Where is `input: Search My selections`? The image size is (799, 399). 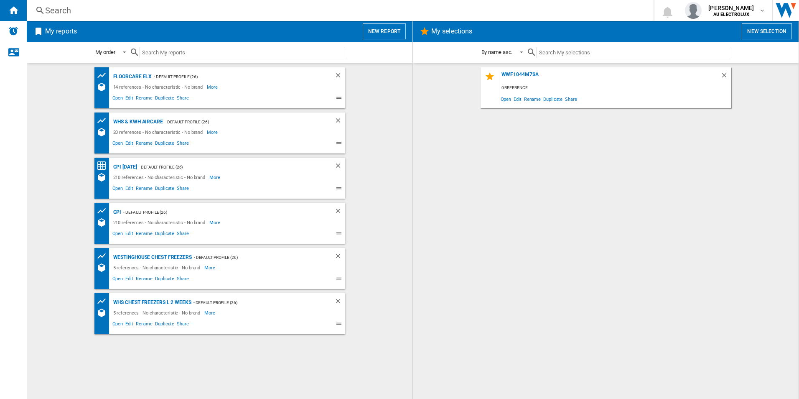 input: Search My selections is located at coordinates (634, 52).